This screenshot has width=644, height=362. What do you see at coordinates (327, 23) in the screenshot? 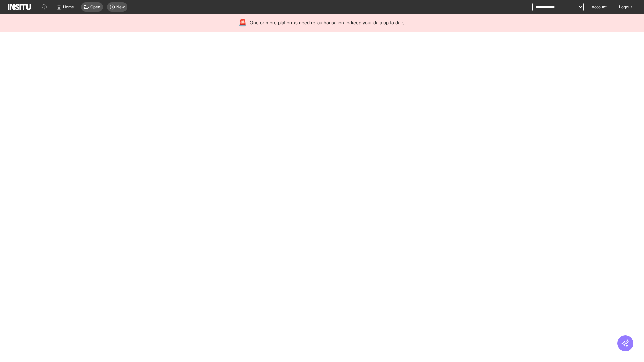
I see `span: One or more platforms need re-authorisation to keep your data up to date.` at bounding box center [327, 23].